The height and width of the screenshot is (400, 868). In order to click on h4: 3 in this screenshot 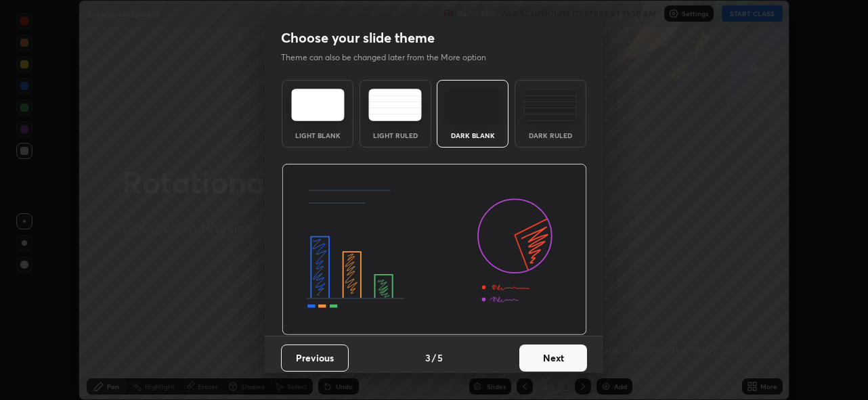, I will do `click(428, 357)`.